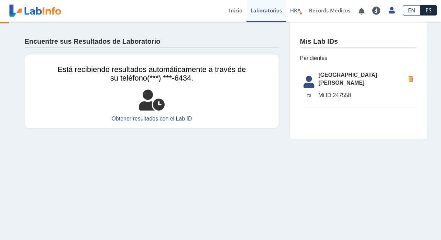  Describe the element at coordinates (319, 42) in the screenshot. I see `h4: Mis Lab IDs` at that location.